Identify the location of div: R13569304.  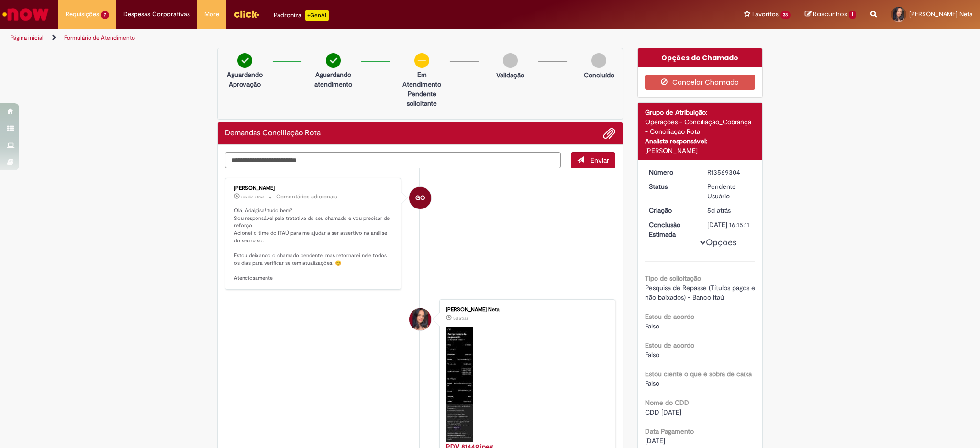
(729, 172).